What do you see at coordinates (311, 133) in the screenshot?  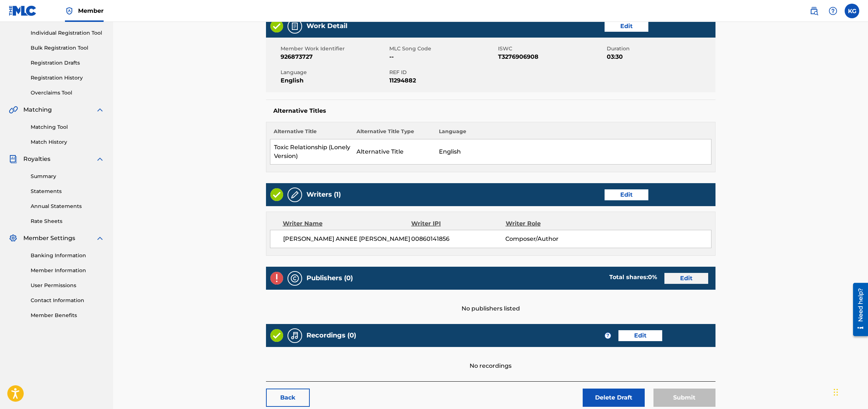 I see `th: Alternative Title` at bounding box center [311, 133].